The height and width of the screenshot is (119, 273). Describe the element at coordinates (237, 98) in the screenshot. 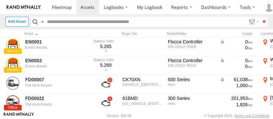

I see `div: 201,953` at that location.